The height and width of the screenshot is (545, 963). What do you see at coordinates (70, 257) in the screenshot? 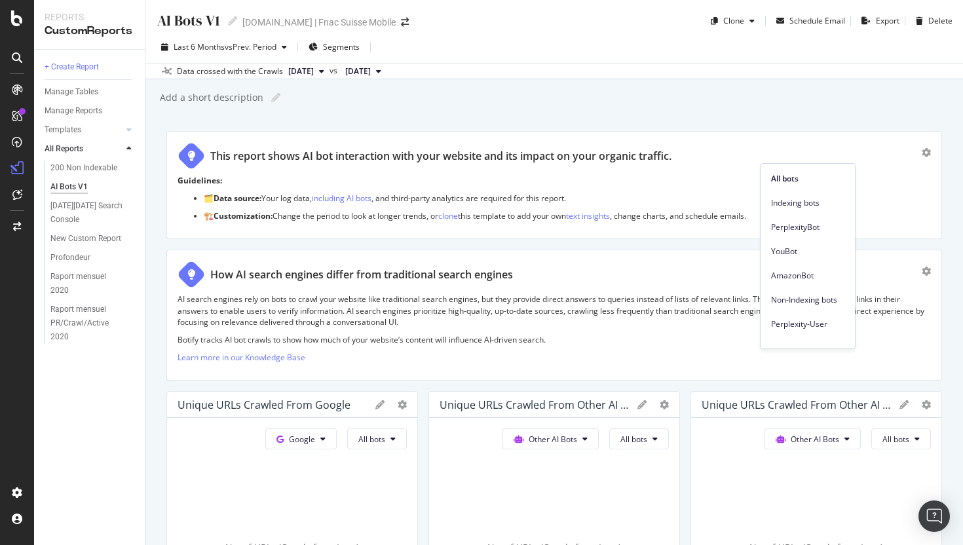
I see `div: Profondeur` at bounding box center [70, 257].